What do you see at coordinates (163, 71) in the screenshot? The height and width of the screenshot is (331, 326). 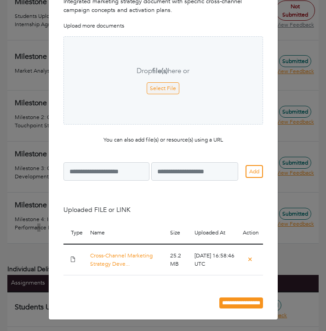 I see `h3: Drop here or` at bounding box center [163, 71].